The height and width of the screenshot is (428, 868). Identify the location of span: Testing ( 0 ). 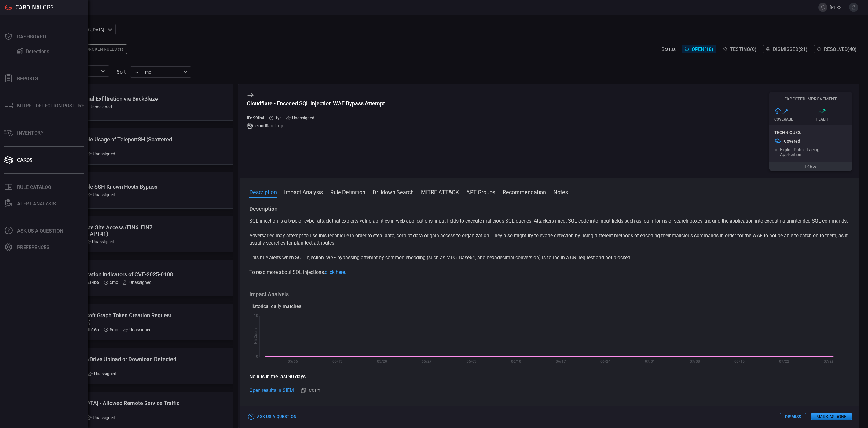
(743, 49).